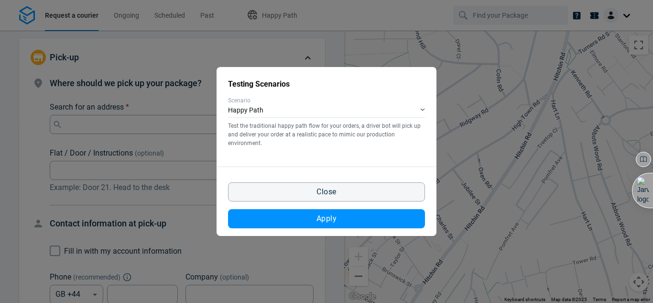  What do you see at coordinates (324, 134) in the screenshot?
I see `span: Test the traditional happy path flow for your orders, a driver bot will pick up and deliver your ...` at bounding box center [324, 134].